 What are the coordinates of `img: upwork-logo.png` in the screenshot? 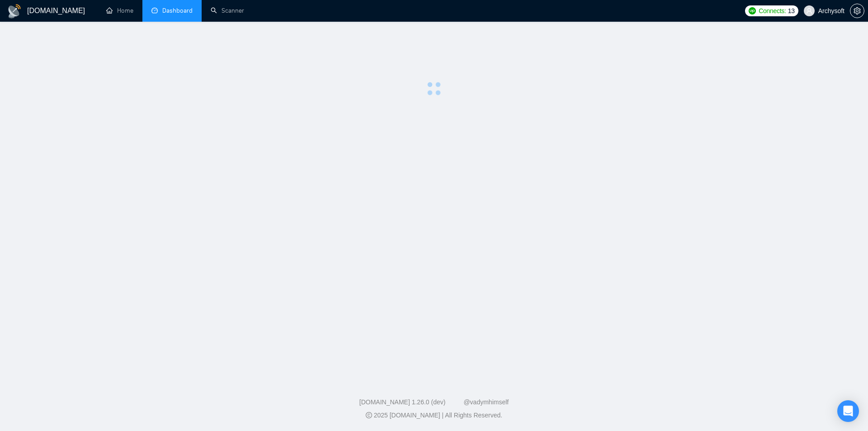 It's located at (752, 11).